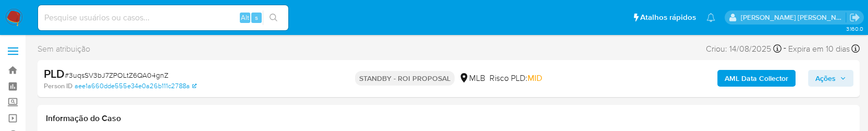  I want to click on button: search-icon, so click(273, 18).